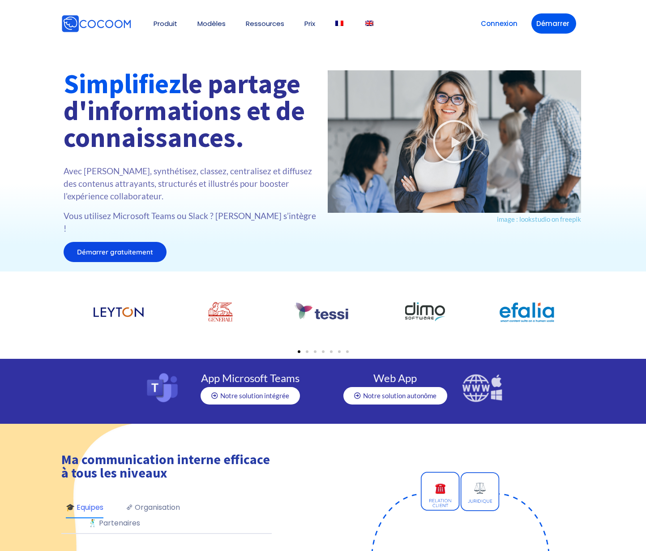  What do you see at coordinates (250, 378) in the screenshot?
I see `h4: App Microsoft Teams` at bounding box center [250, 378].